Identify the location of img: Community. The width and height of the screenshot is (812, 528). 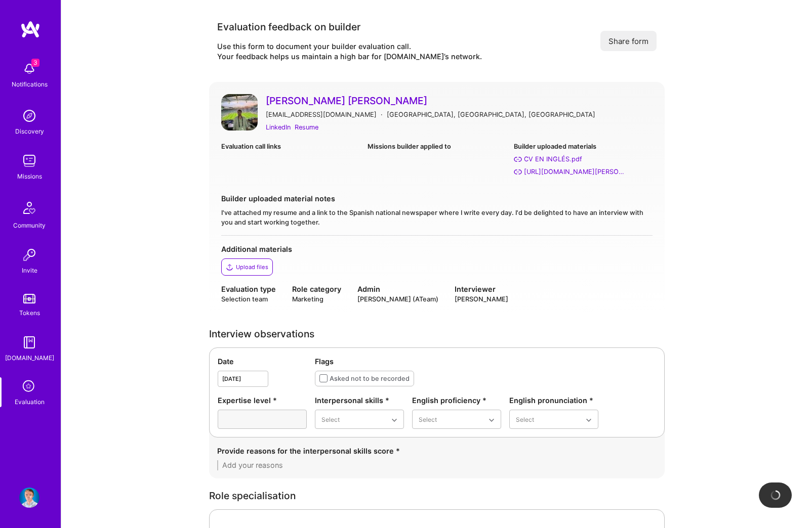
(29, 208).